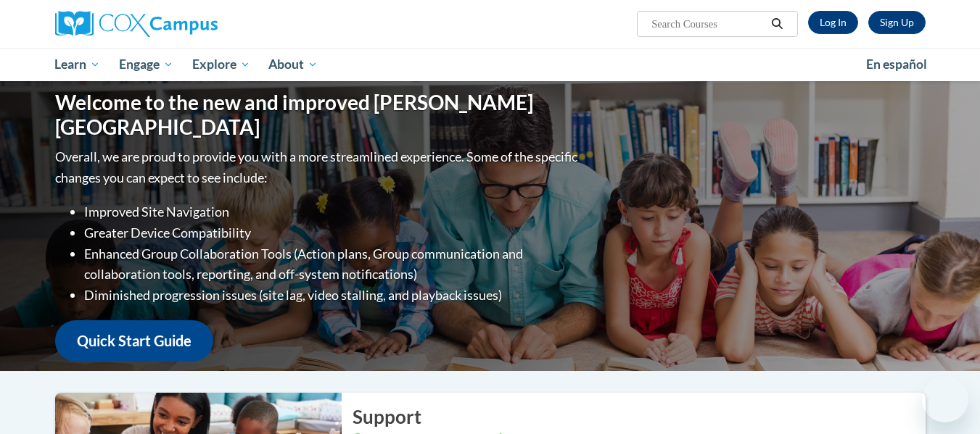 The image size is (980, 434). I want to click on p: Overall, we are proud to provide you with a more streamlined experience. Some of the specific cha..., so click(318, 167).